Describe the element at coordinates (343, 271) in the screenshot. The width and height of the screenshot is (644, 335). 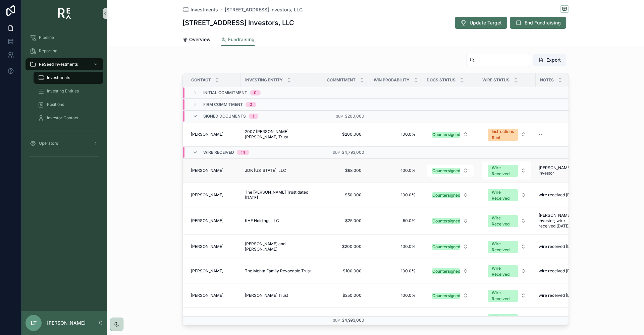
I see `span: $100,000` at that location.